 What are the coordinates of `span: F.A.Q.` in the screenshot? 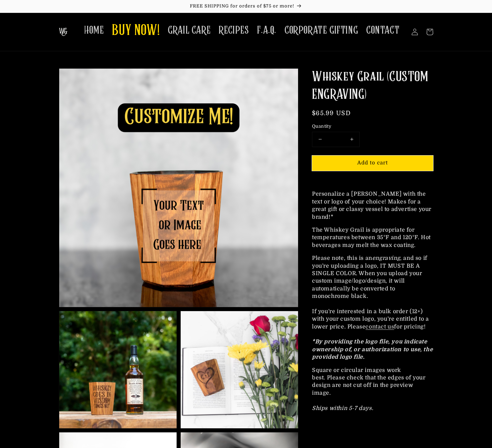 It's located at (266, 31).